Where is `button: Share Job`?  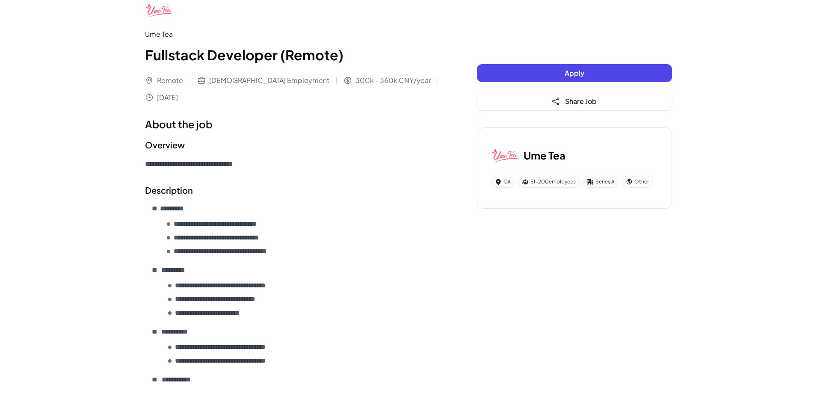 button: Share Job is located at coordinates (574, 101).